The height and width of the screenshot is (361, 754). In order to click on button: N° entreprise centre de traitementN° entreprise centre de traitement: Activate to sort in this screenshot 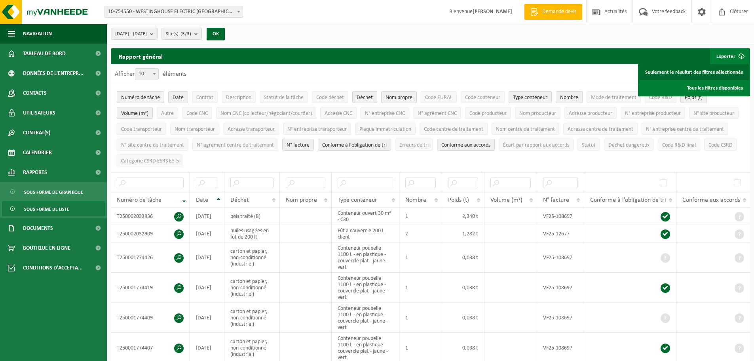, I will do `click(685, 129)`.